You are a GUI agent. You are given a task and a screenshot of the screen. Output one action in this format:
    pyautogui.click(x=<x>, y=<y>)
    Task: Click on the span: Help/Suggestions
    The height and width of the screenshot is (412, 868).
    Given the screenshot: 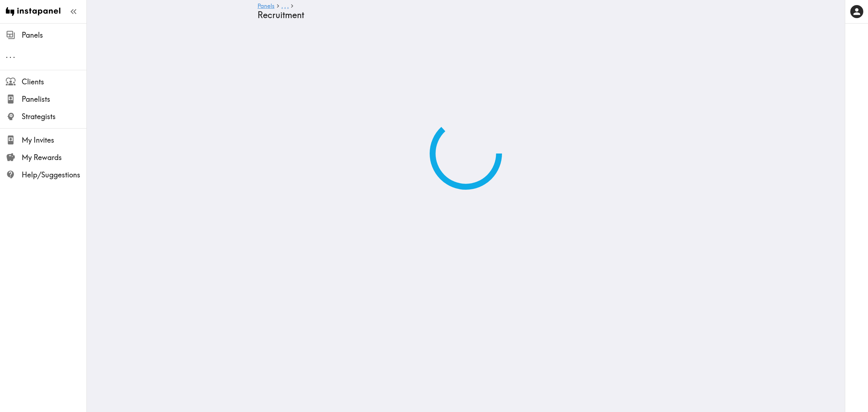 What is the action you would take?
    pyautogui.click(x=54, y=175)
    